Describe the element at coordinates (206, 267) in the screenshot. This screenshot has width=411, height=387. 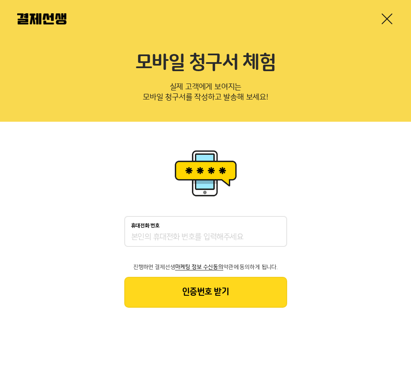
I see `p: 진행하면 결제선생 약관에 동의하게 됩니다.` at that location.